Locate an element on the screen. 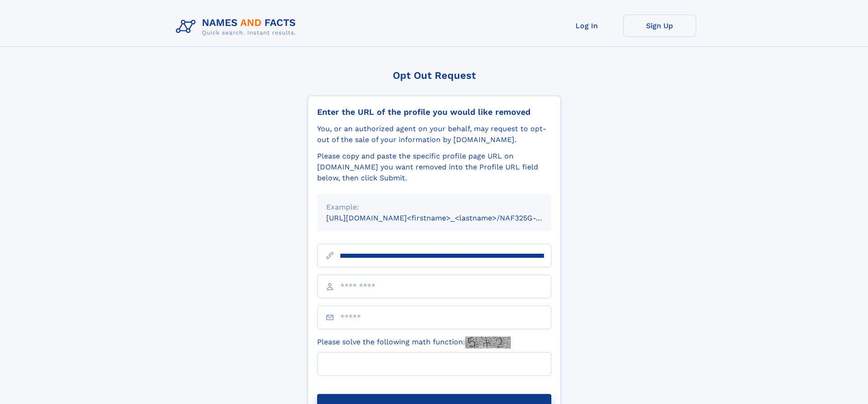  div: Example: is located at coordinates (434, 207).